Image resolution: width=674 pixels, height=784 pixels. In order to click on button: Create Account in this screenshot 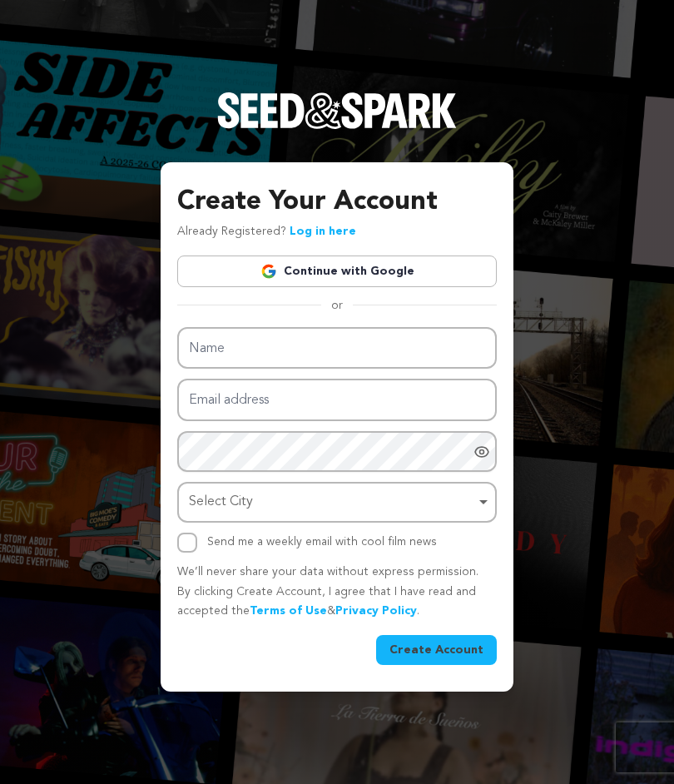, I will do `click(437, 651)`.